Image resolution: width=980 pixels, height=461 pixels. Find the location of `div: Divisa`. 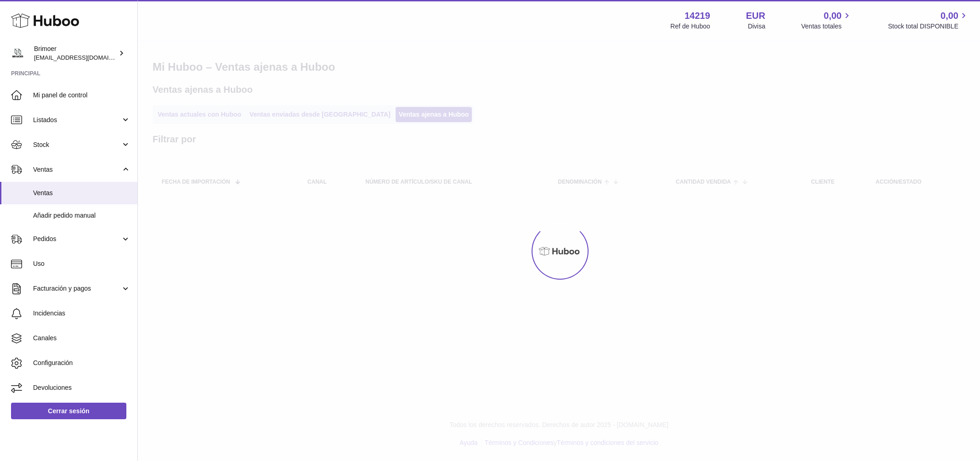

div: Divisa is located at coordinates (756, 27).